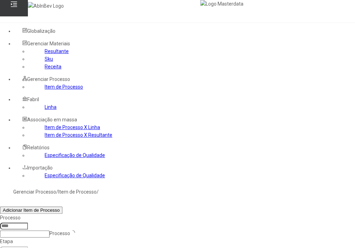 This screenshot has width=355, height=248. What do you see at coordinates (79, 135) in the screenshot?
I see `a: Item de Processo X Resultante` at bounding box center [79, 135].